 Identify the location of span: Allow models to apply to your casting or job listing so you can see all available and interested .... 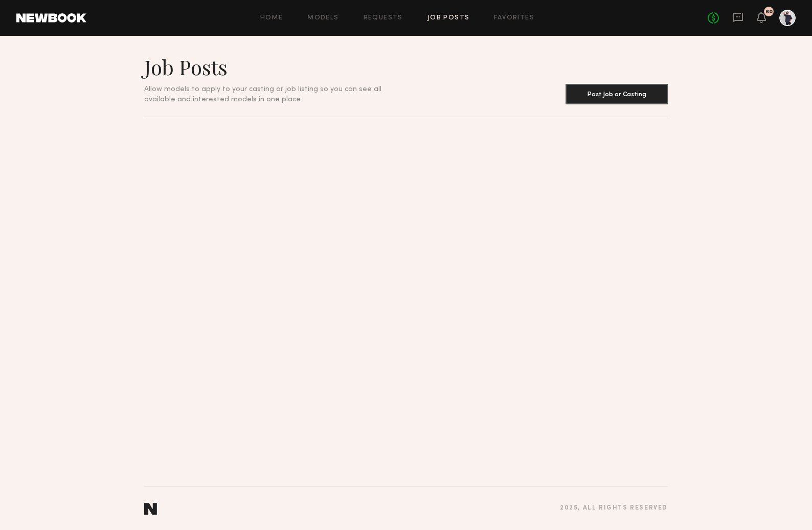
(263, 94).